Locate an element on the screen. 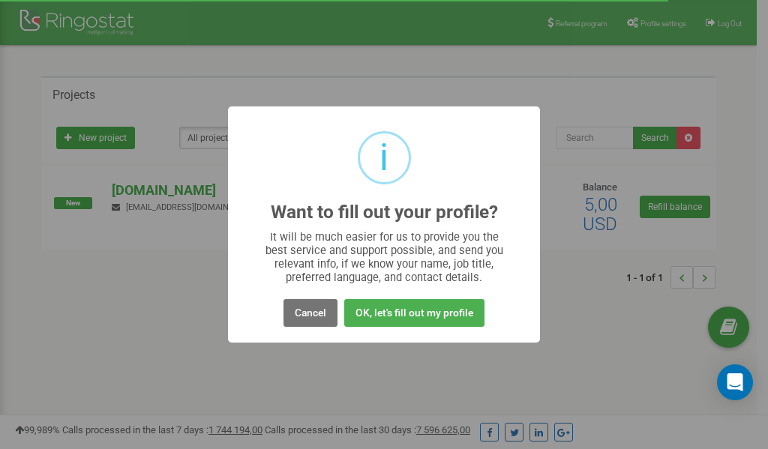 The width and height of the screenshot is (768, 449). h2: Want to fill out your profile? is located at coordinates (384, 212).